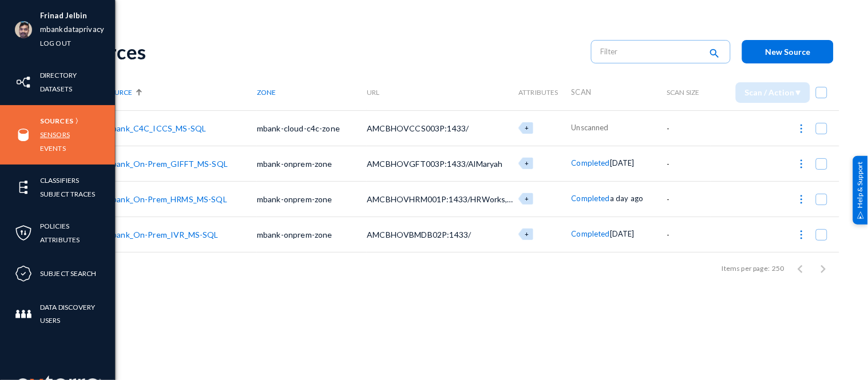 This screenshot has height=380, width=868. What do you see at coordinates (23, 82) in the screenshot?
I see `img: icon-inventory.svg` at bounding box center [23, 82].